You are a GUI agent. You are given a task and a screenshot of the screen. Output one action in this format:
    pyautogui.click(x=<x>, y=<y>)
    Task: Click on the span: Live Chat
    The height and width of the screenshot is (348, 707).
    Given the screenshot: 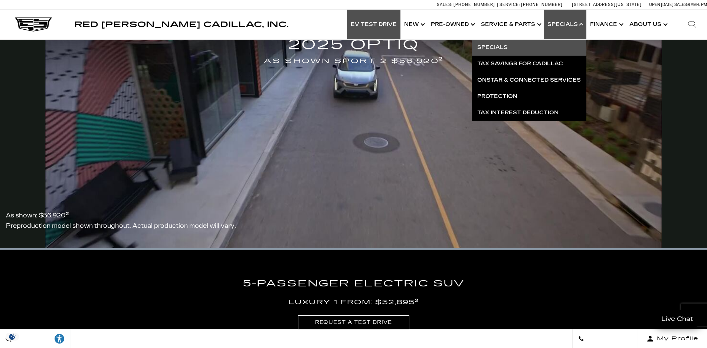 What is the action you would take?
    pyautogui.click(x=677, y=319)
    